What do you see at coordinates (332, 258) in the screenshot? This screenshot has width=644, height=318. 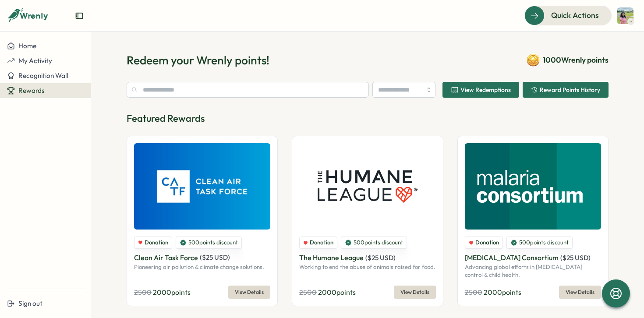 I see `p: The Humane League` at bounding box center [332, 258].